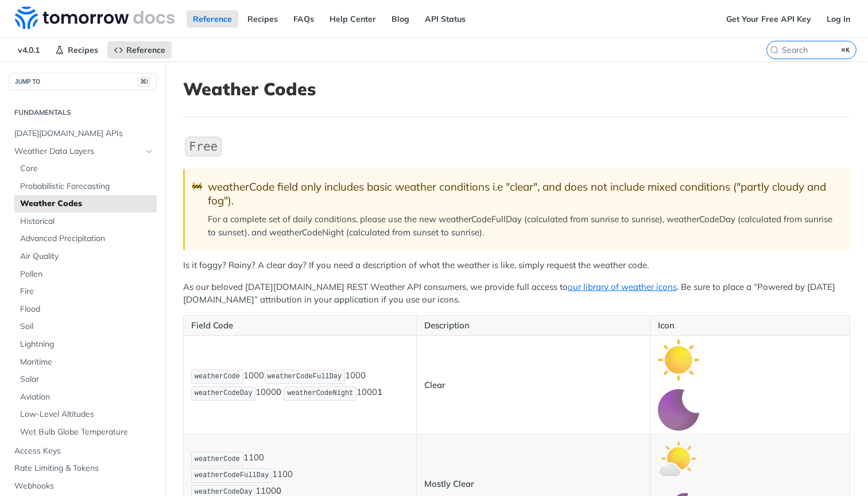  Describe the element at coordinates (517, 266) in the screenshot. I see `p: Is it foggy? Rainy? A clear day? If you need a description of what the weather is like, simply re...` at that location.